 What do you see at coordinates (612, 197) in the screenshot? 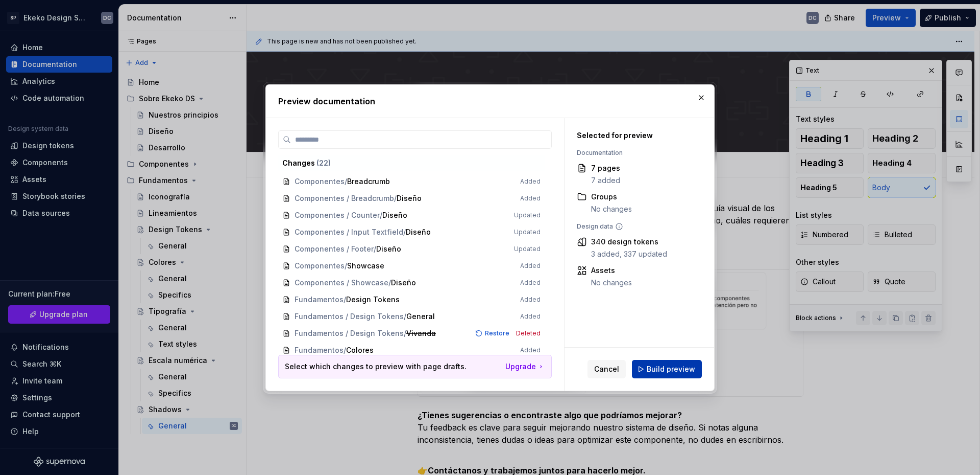
I see `div: Groups` at bounding box center [612, 197].